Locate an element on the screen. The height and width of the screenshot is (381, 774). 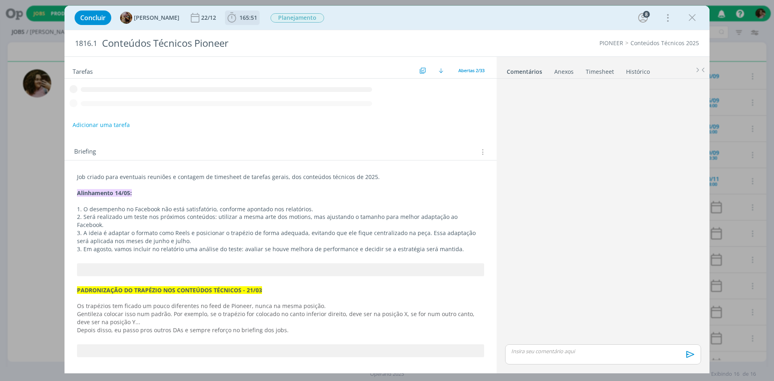
span: Tarefas is located at coordinates (83, 71).